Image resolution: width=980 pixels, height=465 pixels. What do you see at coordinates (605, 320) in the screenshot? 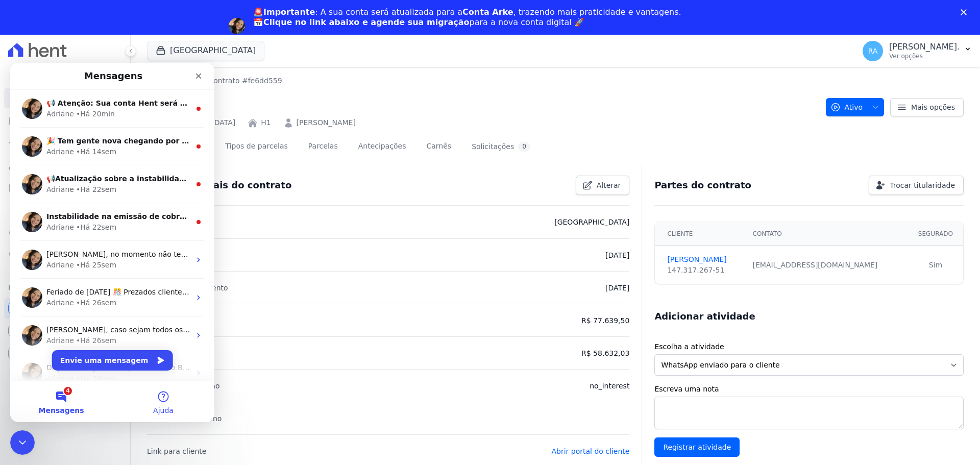
I see `p: R$ 77.639,50` at bounding box center [605, 320].